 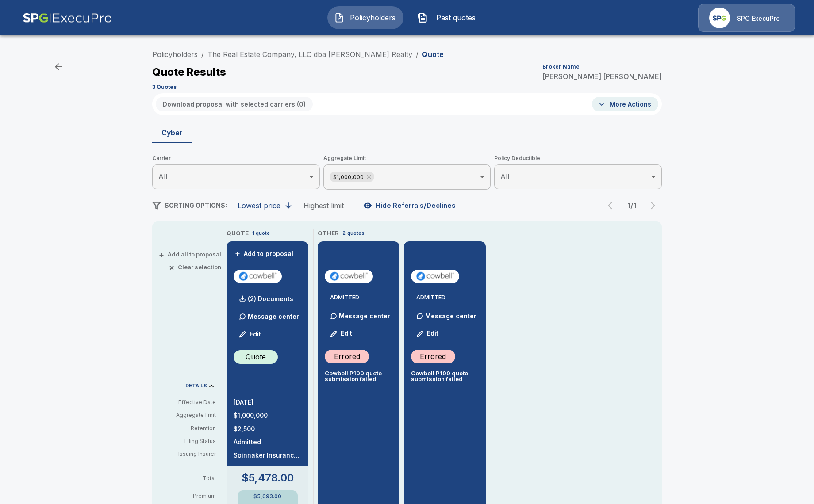 What do you see at coordinates (455, 17) in the screenshot?
I see `span: Past quotes` at bounding box center [455, 17].